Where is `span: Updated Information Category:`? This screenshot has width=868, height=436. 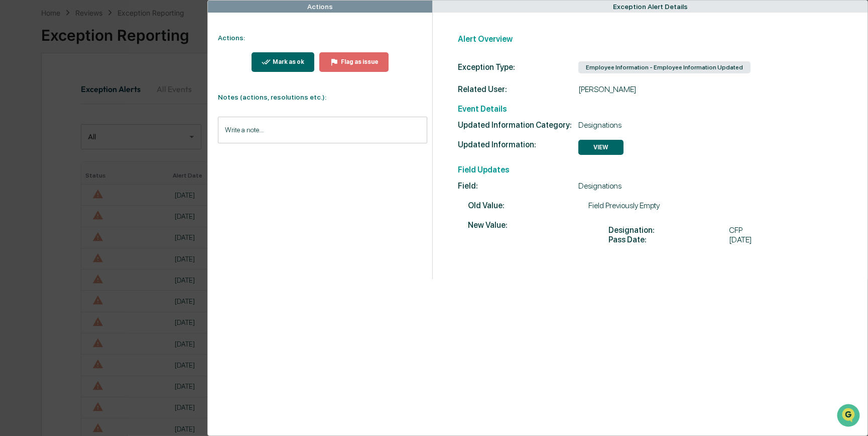 span: Updated Information Category: is located at coordinates (518, 125).